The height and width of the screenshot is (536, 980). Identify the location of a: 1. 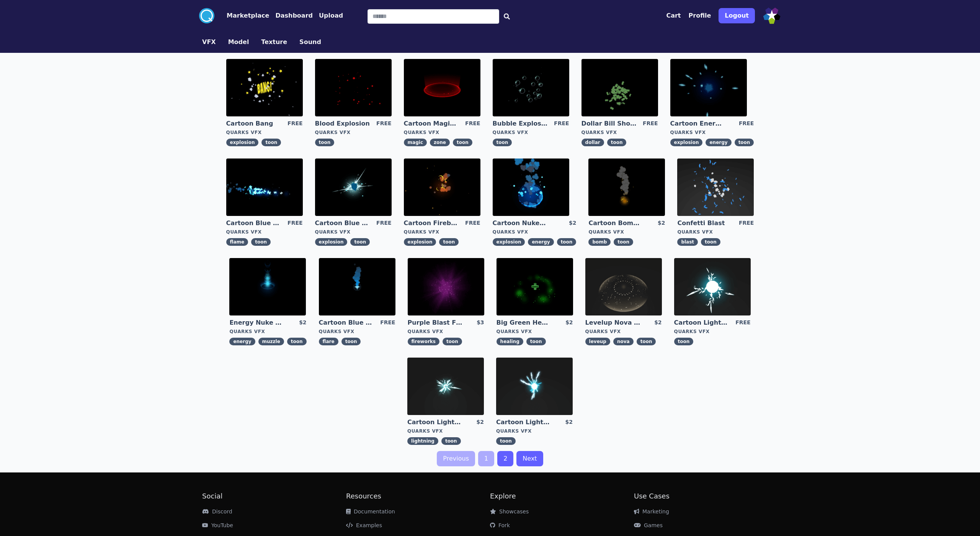
(486, 458).